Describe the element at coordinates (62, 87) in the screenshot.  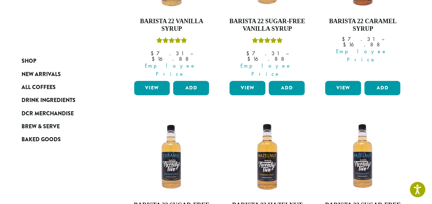
I see `a: All Coffees` at that location.